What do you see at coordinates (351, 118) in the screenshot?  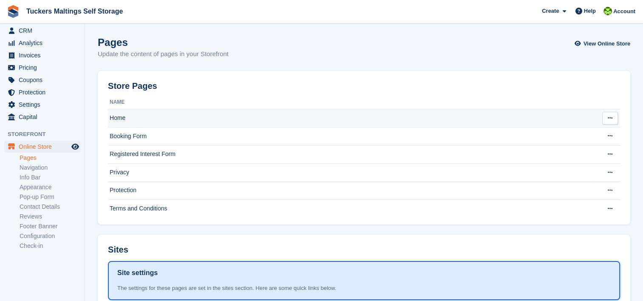 I see `td: Home` at bounding box center [351, 118].